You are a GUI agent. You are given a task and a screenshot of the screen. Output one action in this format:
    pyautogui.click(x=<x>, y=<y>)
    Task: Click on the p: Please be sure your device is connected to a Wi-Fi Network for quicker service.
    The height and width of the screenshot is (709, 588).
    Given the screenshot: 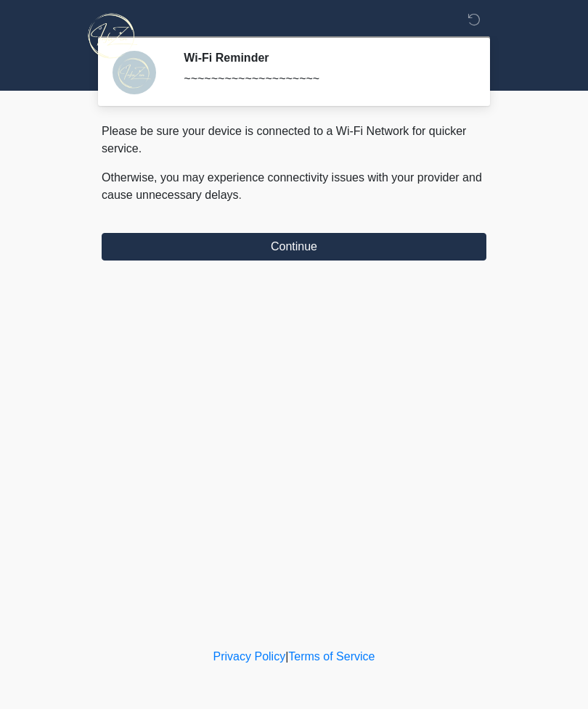 What is the action you would take?
    pyautogui.click(x=294, y=140)
    